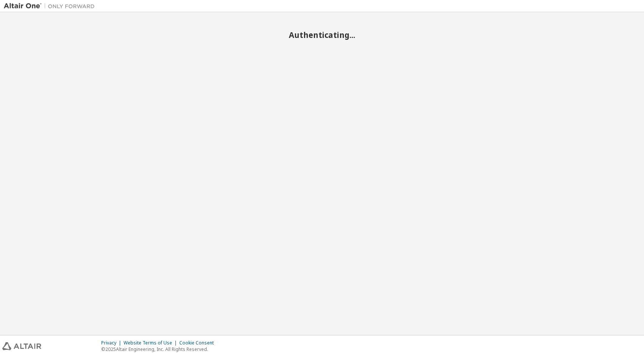  Describe the element at coordinates (113, 343) in the screenshot. I see `div: Privacy` at that location.